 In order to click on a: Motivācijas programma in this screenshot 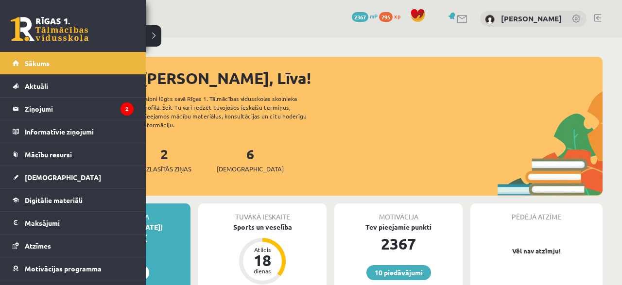, I will do `click(73, 269)`.